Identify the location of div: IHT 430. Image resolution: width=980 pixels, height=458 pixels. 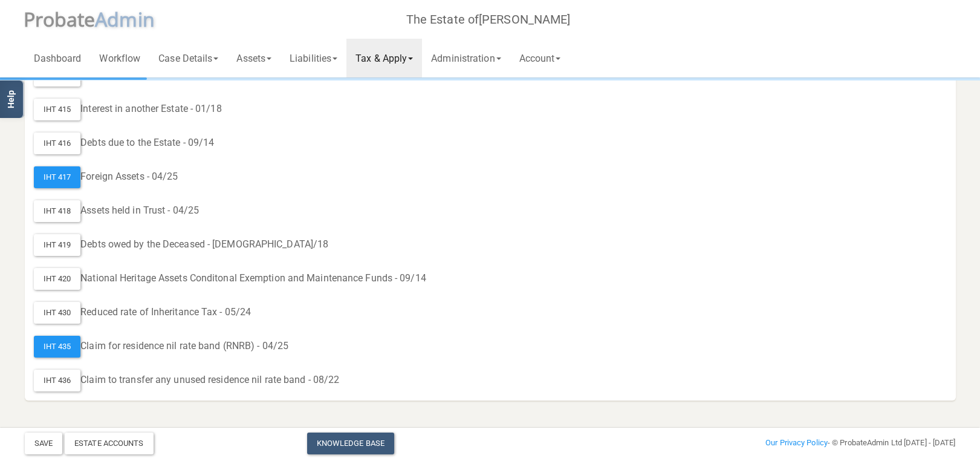
(57, 313).